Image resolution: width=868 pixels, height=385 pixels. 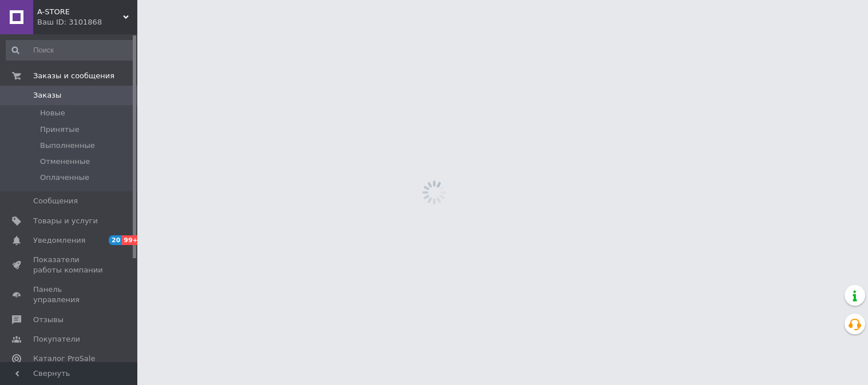 What do you see at coordinates (74, 76) in the screenshot?
I see `span: Заказы и сообщения` at bounding box center [74, 76].